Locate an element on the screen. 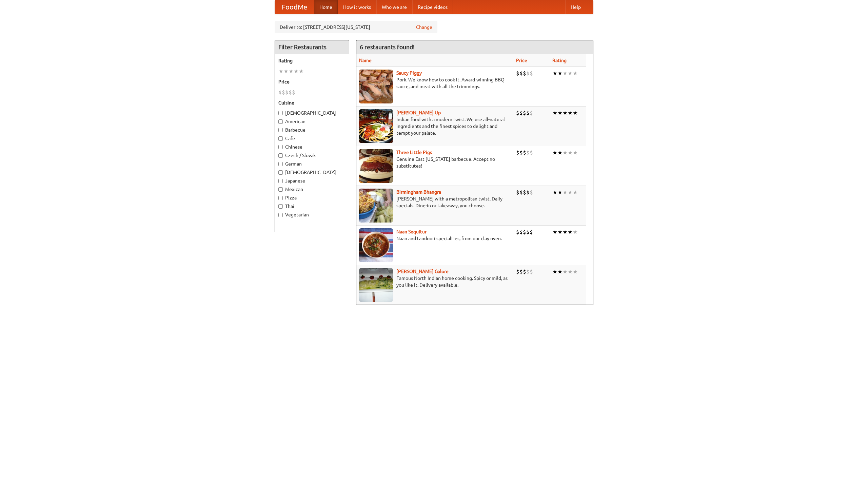 The height and width of the screenshot is (480, 868). a: Who we are is located at coordinates (394, 7).